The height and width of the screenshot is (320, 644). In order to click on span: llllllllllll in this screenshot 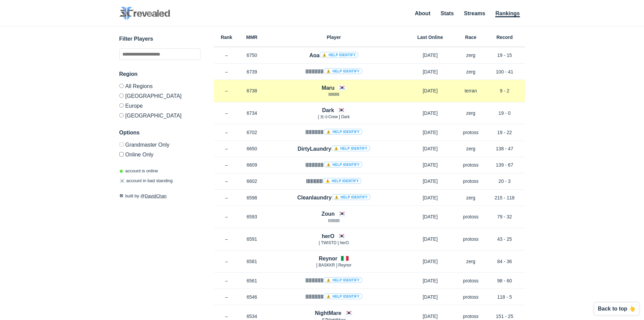, I will do `click(334, 95)`.